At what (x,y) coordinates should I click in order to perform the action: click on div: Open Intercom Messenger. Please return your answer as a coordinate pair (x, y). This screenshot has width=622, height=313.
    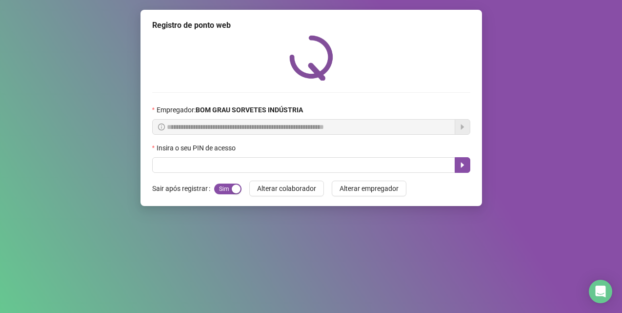
    Looking at the image, I should click on (601, 291).